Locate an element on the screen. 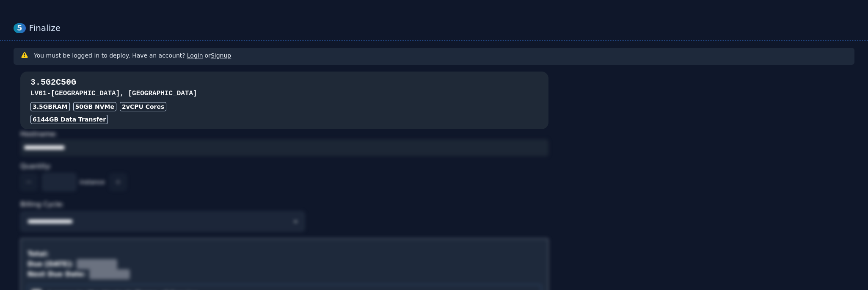 This screenshot has height=290, width=868. span: instance is located at coordinates (91, 182).